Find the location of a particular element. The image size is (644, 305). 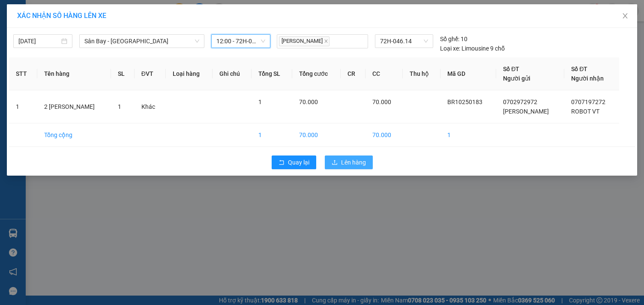

th: Tổng SL is located at coordinates (272, 74).